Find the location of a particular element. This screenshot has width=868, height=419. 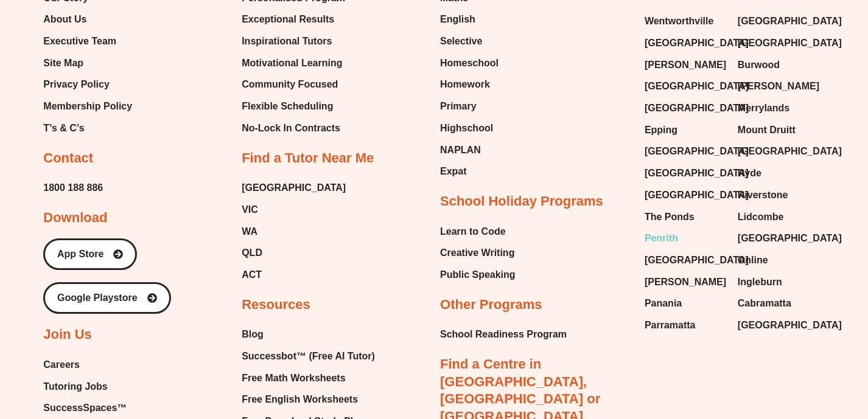

h2: Download is located at coordinates (75, 218).